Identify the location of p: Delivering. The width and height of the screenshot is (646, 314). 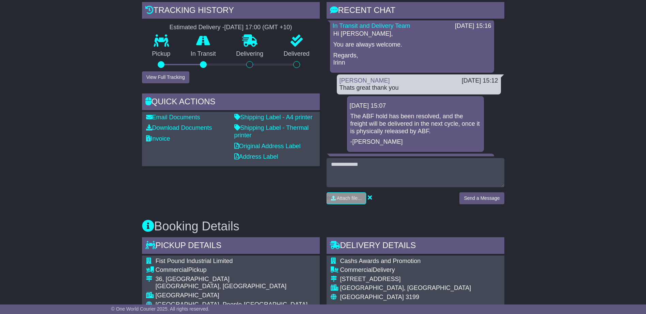
(250, 54).